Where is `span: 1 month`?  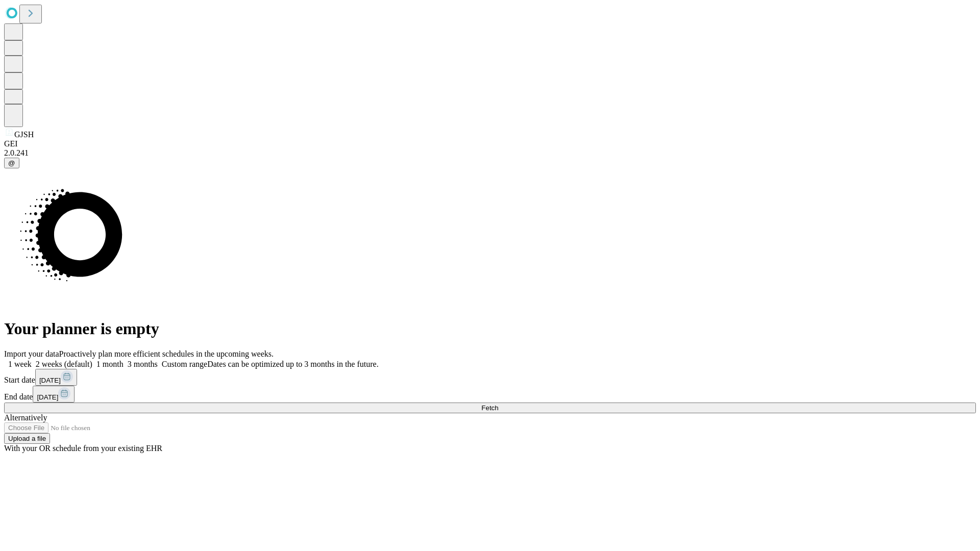 span: 1 month is located at coordinates (110, 364).